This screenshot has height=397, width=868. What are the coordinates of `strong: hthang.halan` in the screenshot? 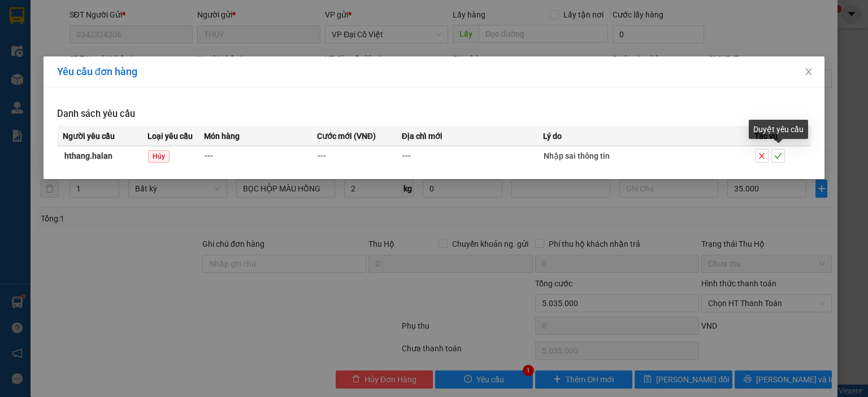 It's located at (88, 156).